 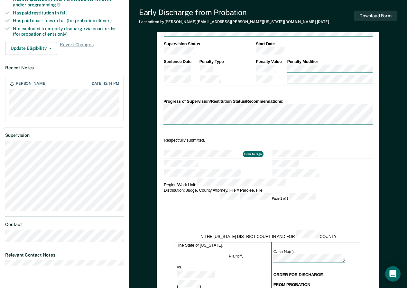 I want to click on dt: Contact, so click(x=64, y=225).